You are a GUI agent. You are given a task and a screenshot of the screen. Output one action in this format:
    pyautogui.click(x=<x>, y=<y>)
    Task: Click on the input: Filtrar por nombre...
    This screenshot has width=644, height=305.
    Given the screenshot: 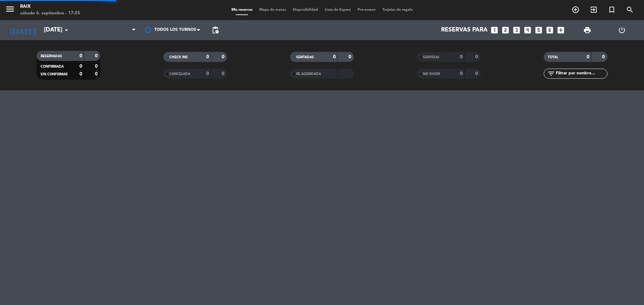 What is the action you would take?
    pyautogui.click(x=581, y=74)
    